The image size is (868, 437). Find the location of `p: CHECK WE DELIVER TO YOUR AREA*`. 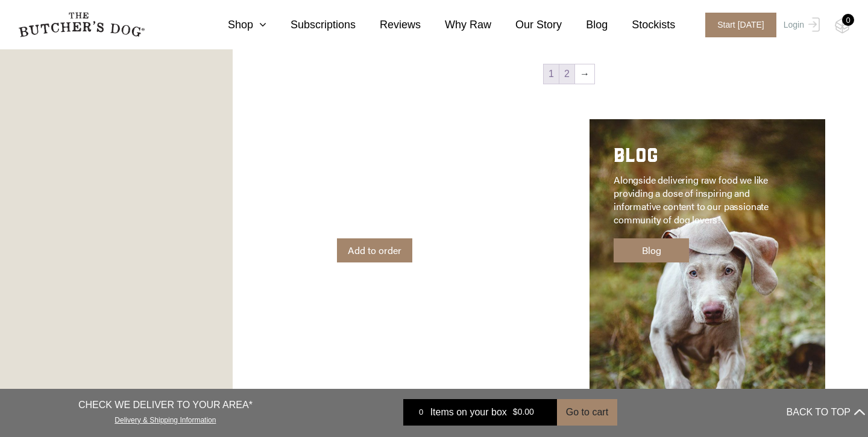

p: CHECK WE DELIVER TO YOUR AREA* is located at coordinates (165, 405).